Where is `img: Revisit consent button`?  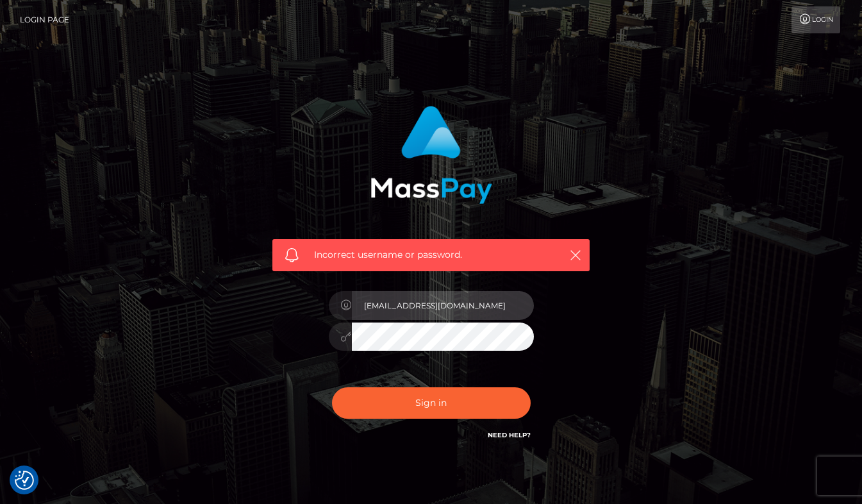
img: Revisit consent button is located at coordinates (24, 480).